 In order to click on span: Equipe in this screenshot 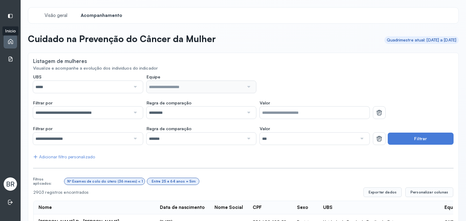, I will do `click(153, 77)`.